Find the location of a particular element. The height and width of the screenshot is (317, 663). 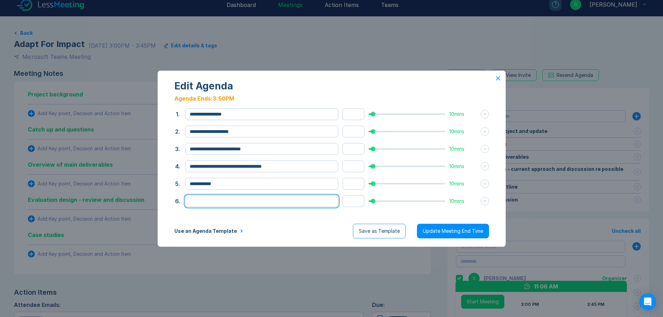

button: 2. is located at coordinates (178, 132).